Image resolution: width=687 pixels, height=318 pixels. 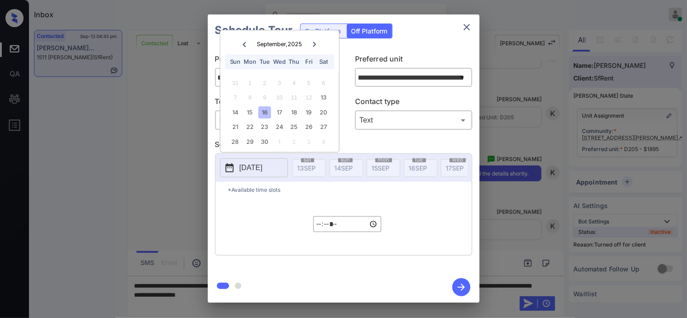 What do you see at coordinates (265, 83) in the screenshot?
I see `div: Not available Tuesday, September 2nd, 2025` at bounding box center [265, 83].